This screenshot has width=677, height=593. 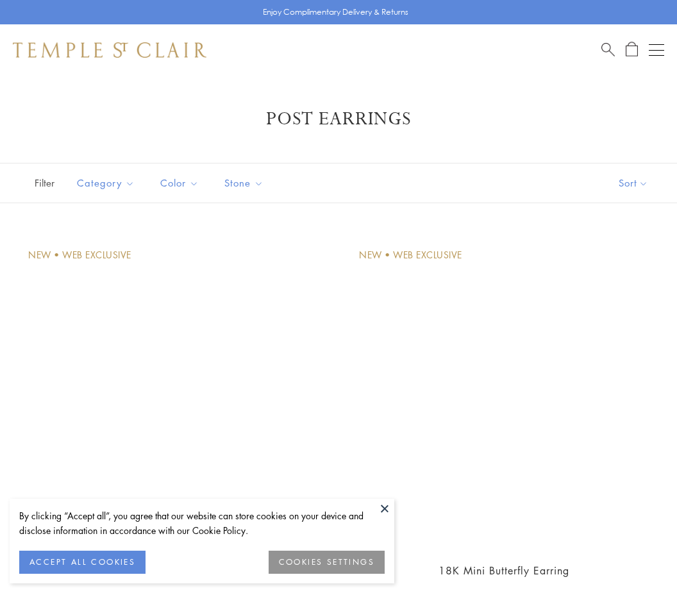 I want to click on a: E18101-MINIBEE, so click(x=173, y=393).